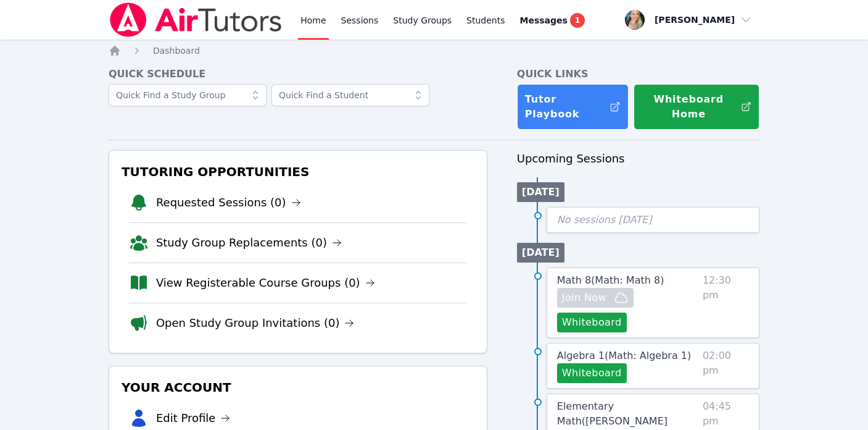 The height and width of the screenshot is (430, 868). I want to click on a: View Registerable Course Groups (0), so click(265, 283).